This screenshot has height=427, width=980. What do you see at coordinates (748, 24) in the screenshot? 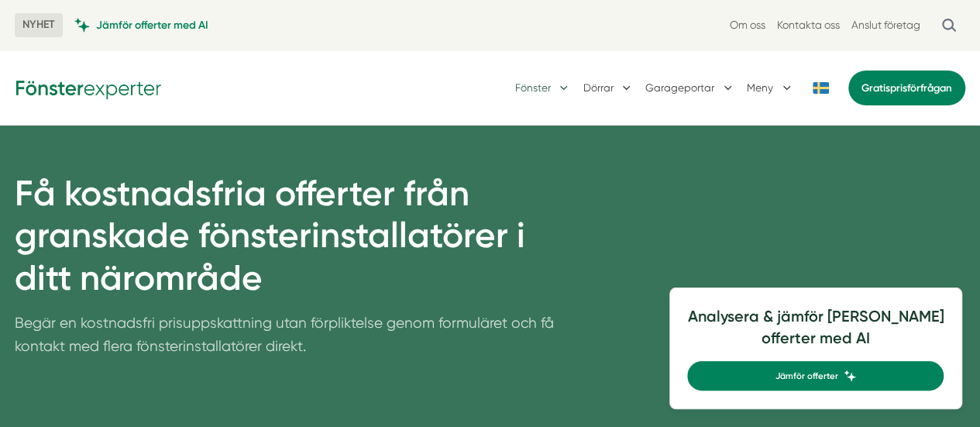
I see `a: Om oss` at bounding box center [748, 24].